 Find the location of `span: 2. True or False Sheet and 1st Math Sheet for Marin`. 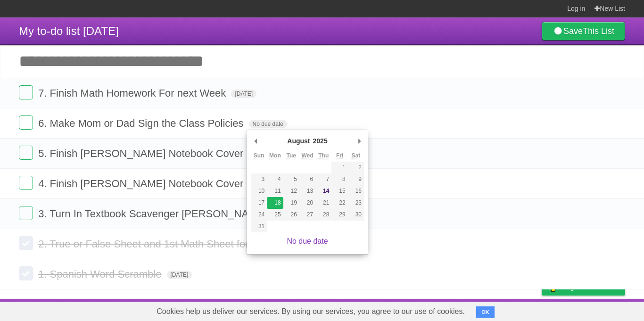

span: 2. True or False Sheet and 1st Math Sheet for Marin is located at coordinates (159, 244).